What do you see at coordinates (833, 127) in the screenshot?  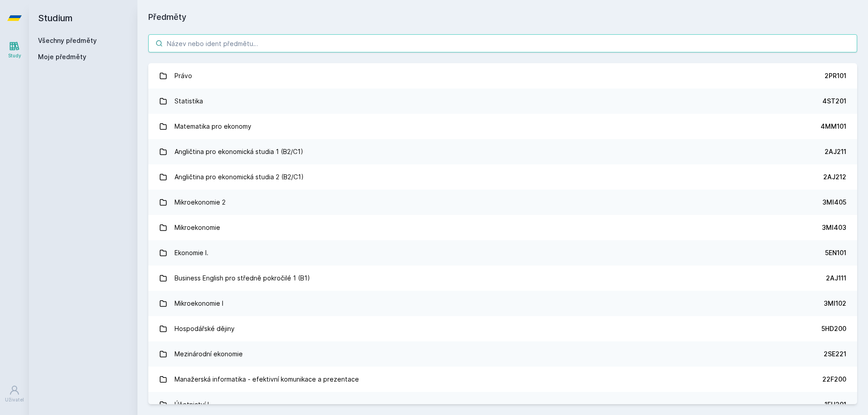 I see `div: 4MM101` at bounding box center [833, 127].